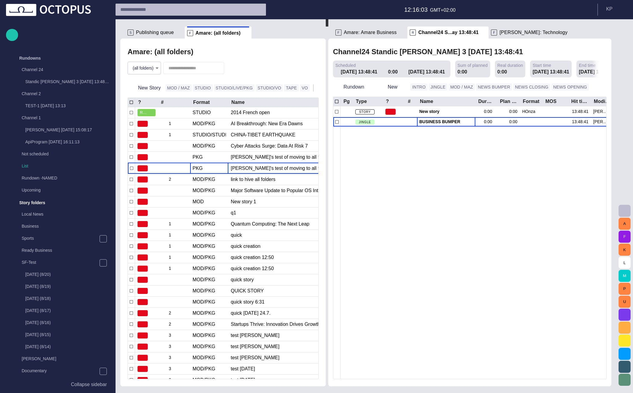 This screenshot has width=633, height=393. I want to click on div: Name, so click(427, 101).